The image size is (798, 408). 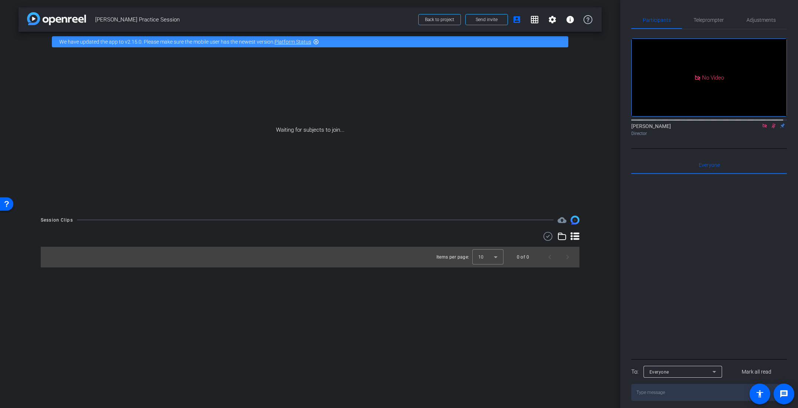 I want to click on mat-icon: message, so click(x=783, y=394).